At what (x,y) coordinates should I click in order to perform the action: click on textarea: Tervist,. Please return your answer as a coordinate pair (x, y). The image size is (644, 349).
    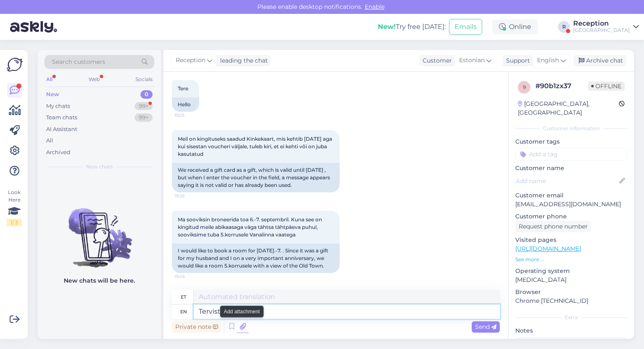
    Looking at the image, I should click on (347, 312).